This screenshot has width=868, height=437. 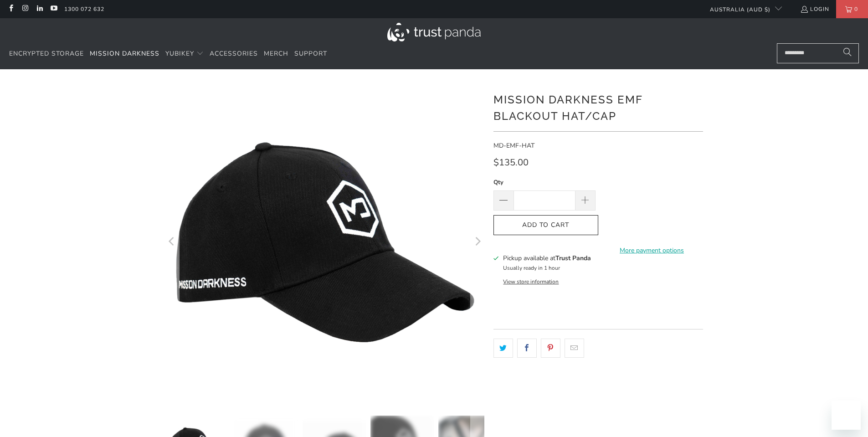 What do you see at coordinates (84, 9) in the screenshot?
I see `a: 1300 072 632` at bounding box center [84, 9].